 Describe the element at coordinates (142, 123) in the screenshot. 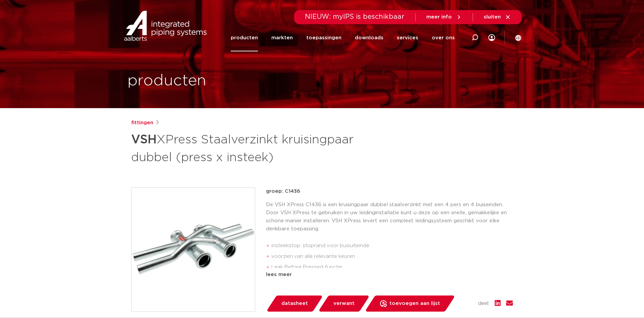

I see `a: fittingen` at that location.